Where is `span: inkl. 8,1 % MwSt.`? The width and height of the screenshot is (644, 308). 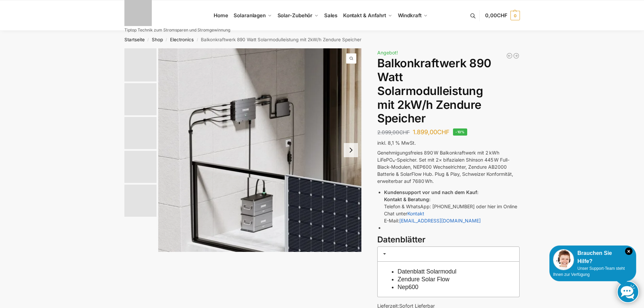 span: inkl. 8,1 % MwSt. is located at coordinates (397, 143).